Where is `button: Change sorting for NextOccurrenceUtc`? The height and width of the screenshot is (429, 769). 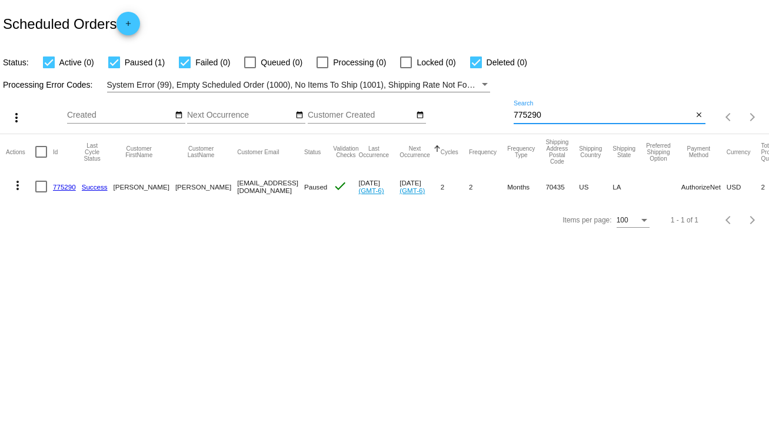
button: Change sorting for NextOccurrenceUtc is located at coordinates (415, 152).